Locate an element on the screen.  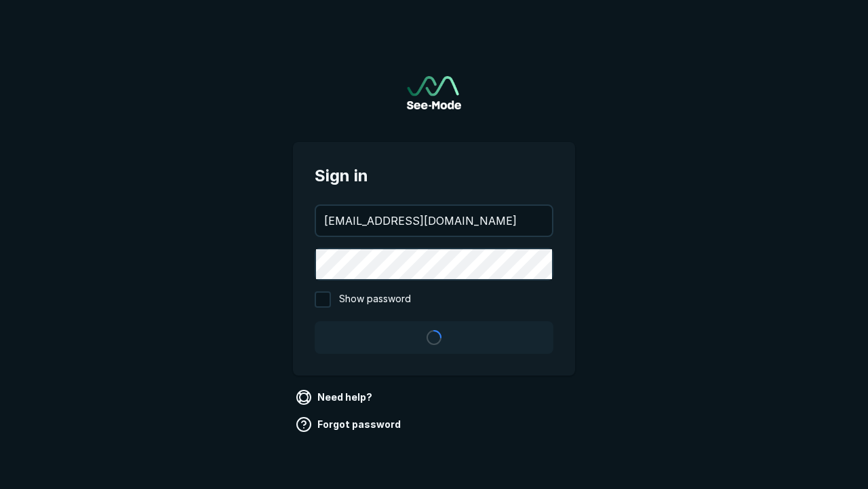
span: Show password is located at coordinates (375, 300).